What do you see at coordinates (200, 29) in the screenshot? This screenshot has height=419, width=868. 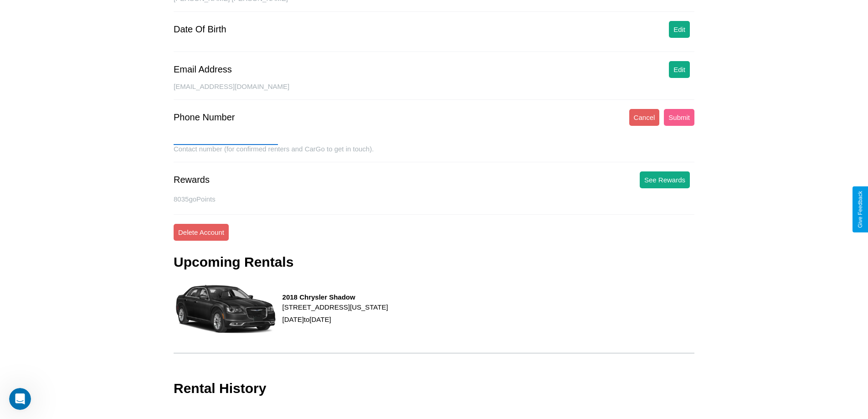 I see `div: Date Of Birth` at bounding box center [200, 29].